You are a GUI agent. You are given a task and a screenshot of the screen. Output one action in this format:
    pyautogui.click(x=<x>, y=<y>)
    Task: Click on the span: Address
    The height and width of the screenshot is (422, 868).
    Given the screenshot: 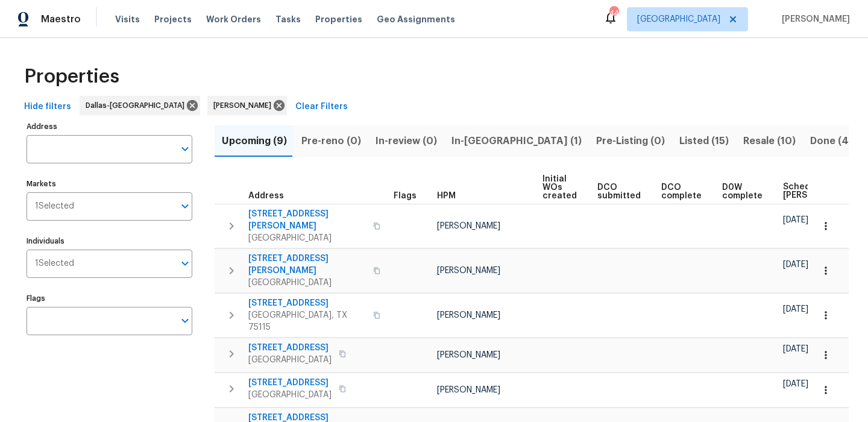 What is the action you would take?
    pyautogui.click(x=266, y=196)
    